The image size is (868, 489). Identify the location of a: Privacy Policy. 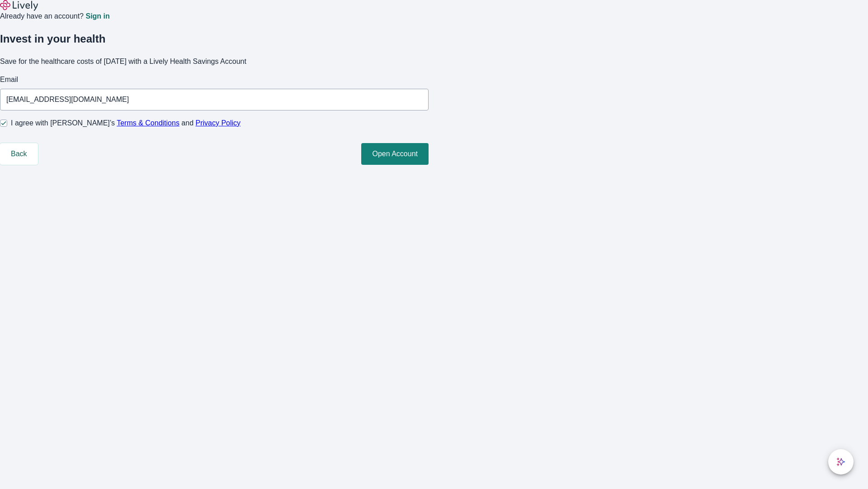
(219, 123).